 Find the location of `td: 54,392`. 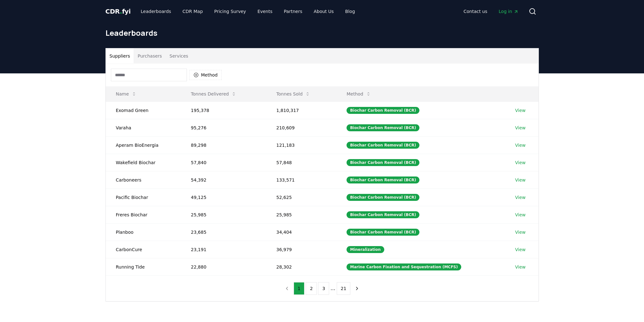

td: 54,392 is located at coordinates (224, 180).